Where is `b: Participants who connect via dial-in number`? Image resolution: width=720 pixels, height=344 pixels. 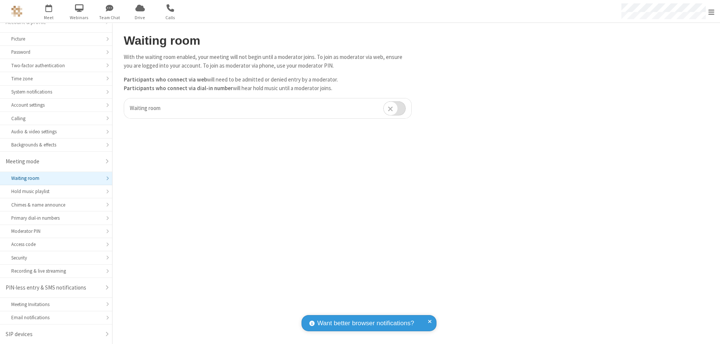 b: Participants who connect via dial-in number is located at coordinates (178, 88).